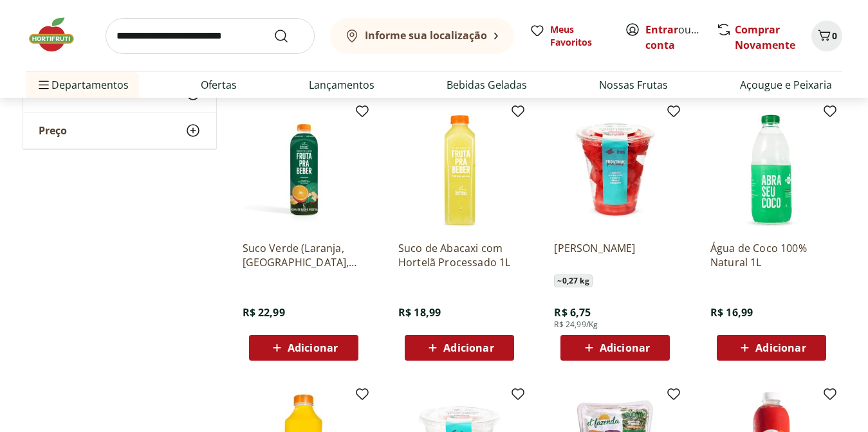  What do you see at coordinates (219, 85) in the screenshot?
I see `a: Ofertas` at bounding box center [219, 85].